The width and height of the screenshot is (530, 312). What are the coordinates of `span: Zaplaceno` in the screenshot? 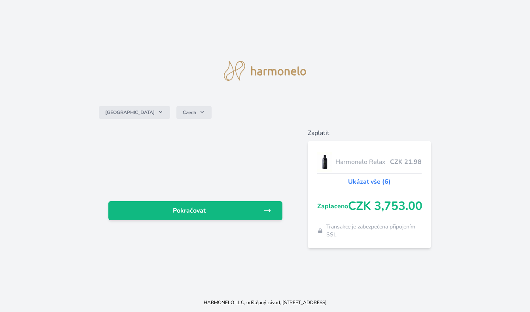 It's located at (333, 206).